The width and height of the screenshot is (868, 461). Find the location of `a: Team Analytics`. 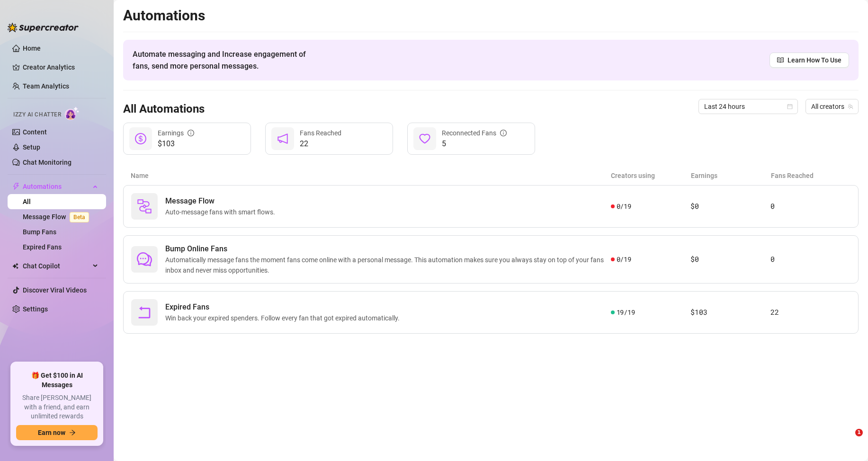

a: Team Analytics is located at coordinates (46, 86).